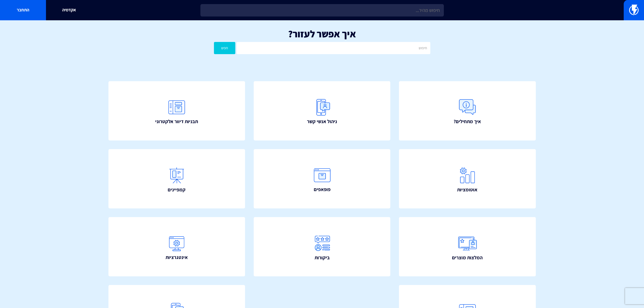 The image size is (644, 308). I want to click on span: אינטגרציות, so click(177, 257).